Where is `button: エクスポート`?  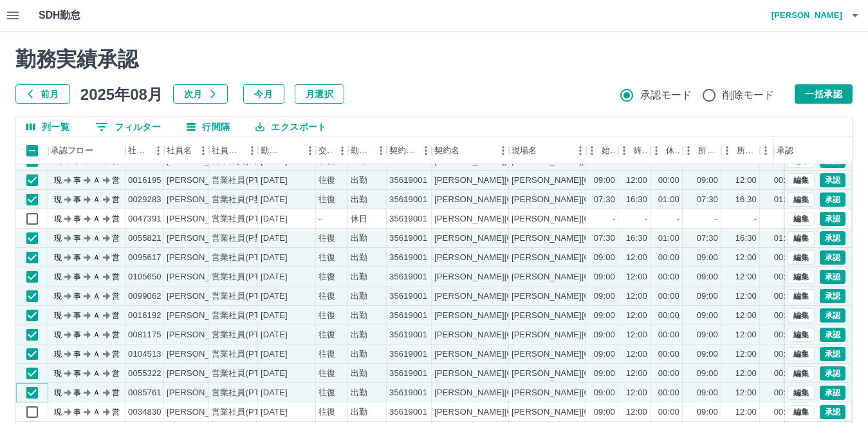 button: エクスポート is located at coordinates (291, 126).